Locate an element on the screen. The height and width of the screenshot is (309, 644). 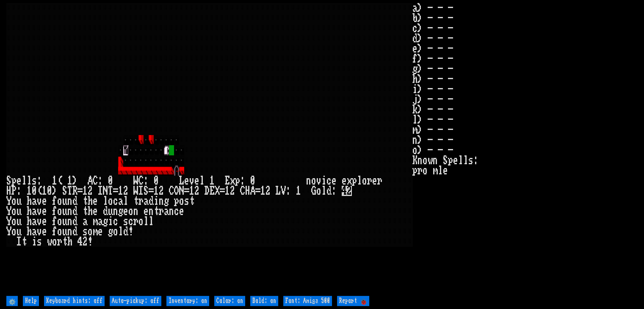
div: r is located at coordinates (161, 211).